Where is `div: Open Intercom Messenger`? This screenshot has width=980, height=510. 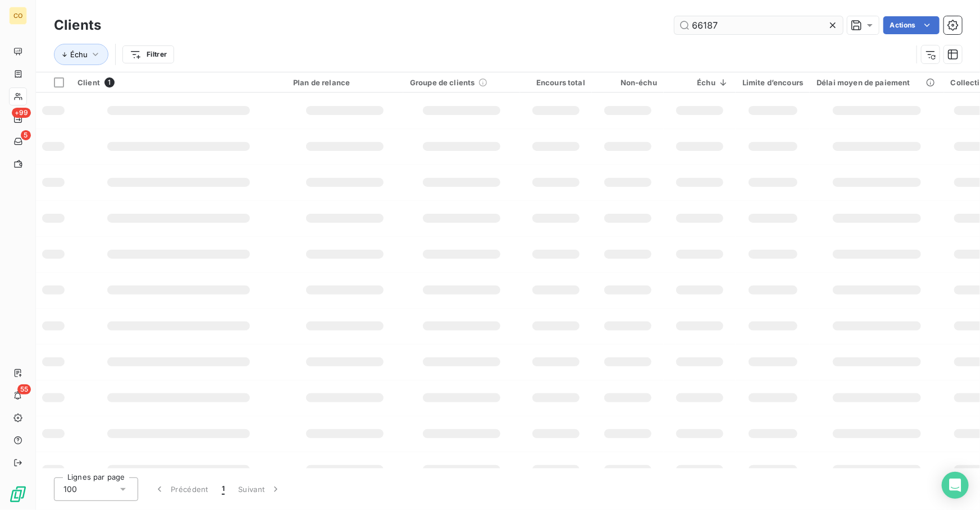
div: Open Intercom Messenger is located at coordinates (955, 486).